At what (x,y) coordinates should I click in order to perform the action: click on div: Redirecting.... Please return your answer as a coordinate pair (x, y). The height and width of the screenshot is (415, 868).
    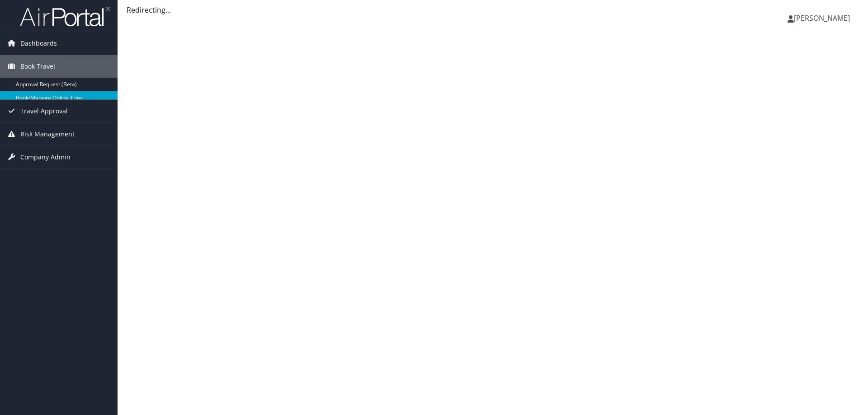
    Looking at the image, I should click on (493, 10).